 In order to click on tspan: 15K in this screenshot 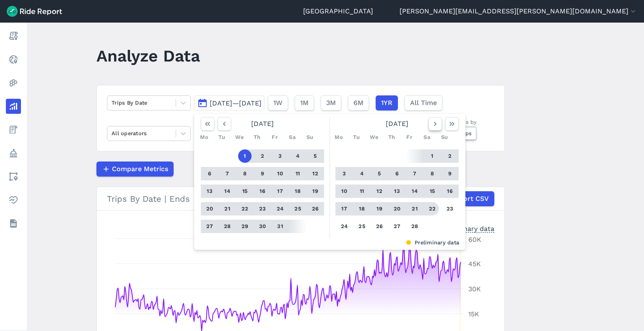, I will do `click(474, 314)`.